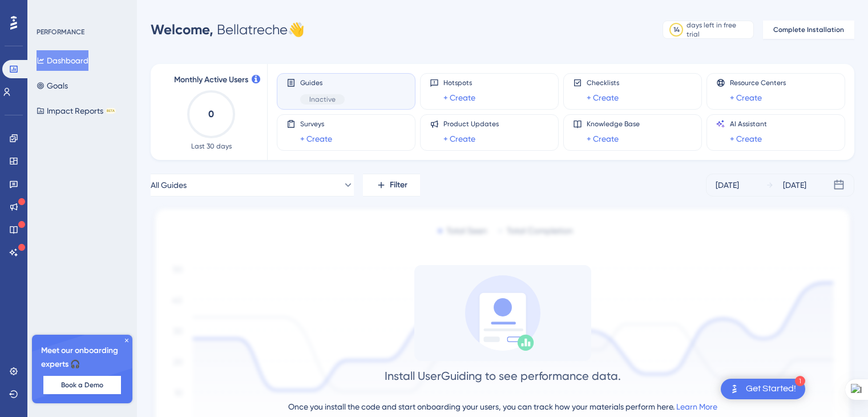 This screenshot has width=868, height=417. Describe the element at coordinates (771, 389) in the screenshot. I see `div: Get Started!` at that location.